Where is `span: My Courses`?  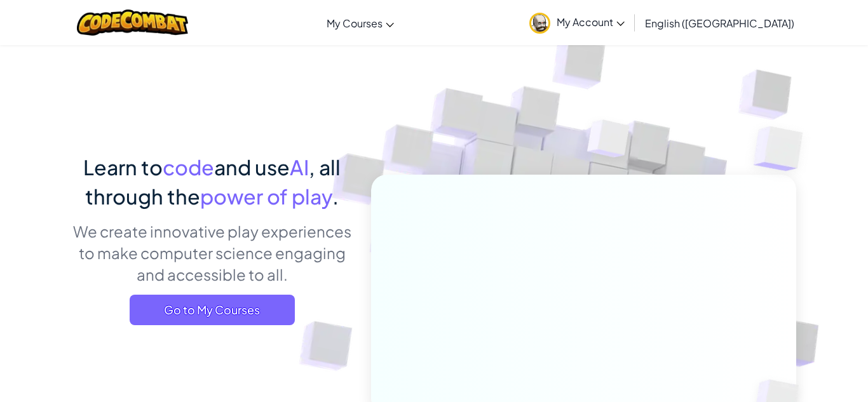
span: My Courses is located at coordinates (355, 23).